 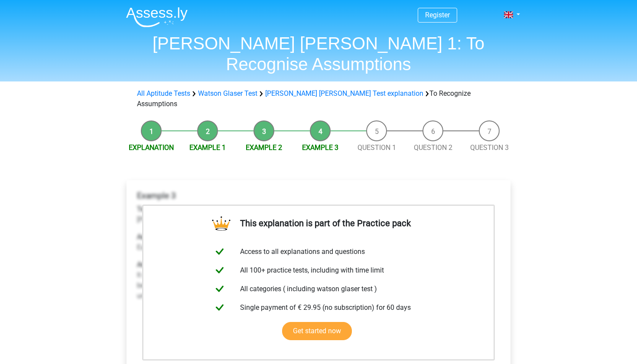 I want to click on a: All Aptitude Tests, so click(x=164, y=93).